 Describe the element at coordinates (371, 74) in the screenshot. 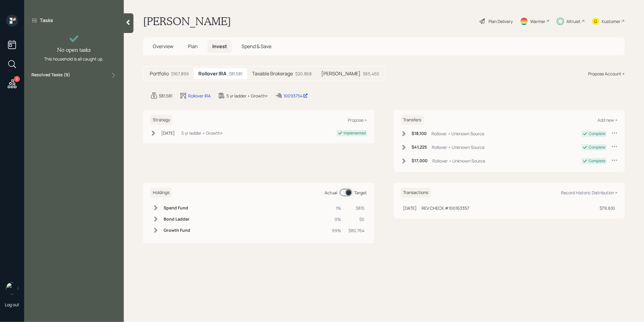

I see `div: $65,450` at that location.